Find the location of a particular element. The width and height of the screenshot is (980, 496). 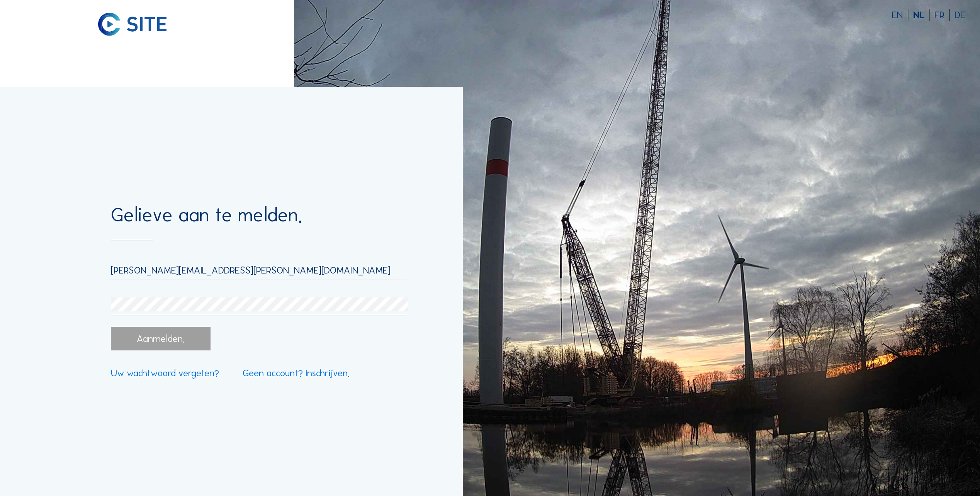

div: FR is located at coordinates (942, 14).